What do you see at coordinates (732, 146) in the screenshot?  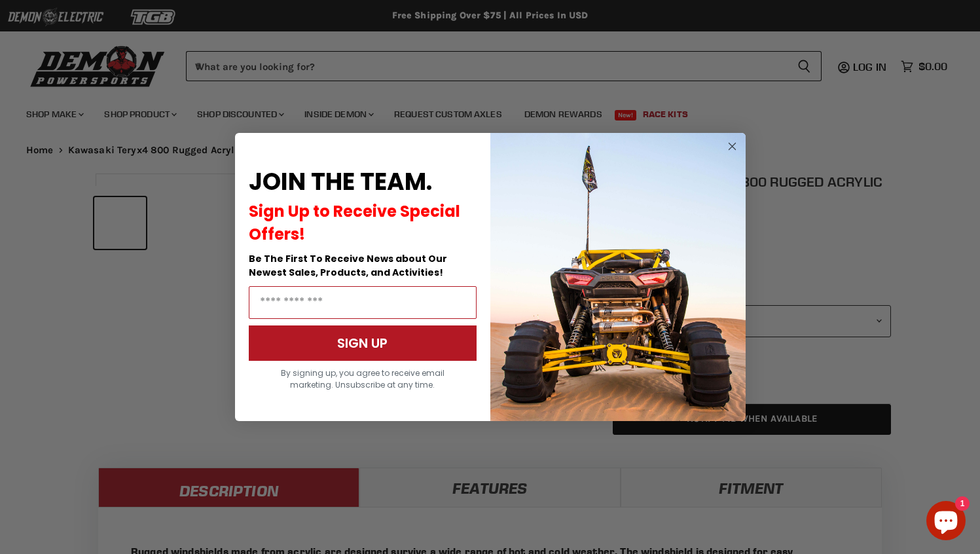 I see `button: Close dialog` at bounding box center [732, 146].